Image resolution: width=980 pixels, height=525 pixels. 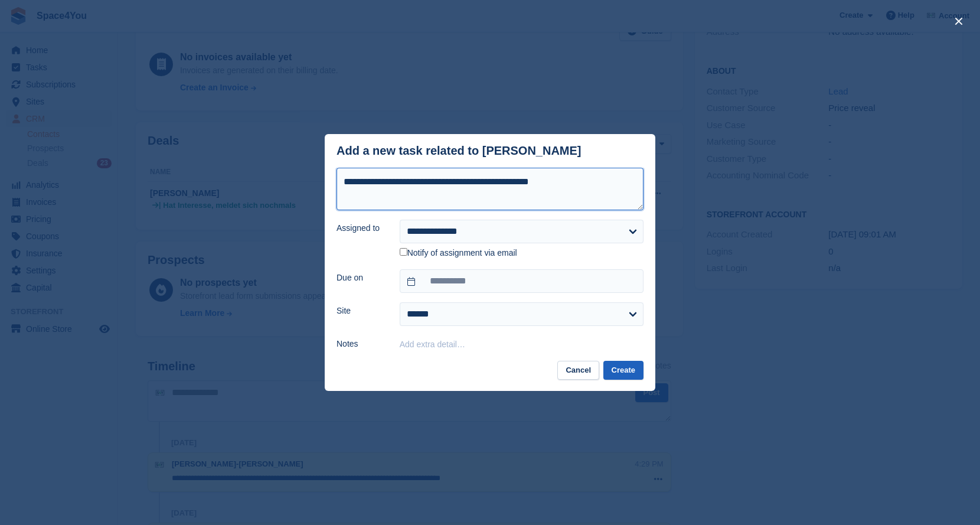 I want to click on button: Create, so click(x=624, y=370).